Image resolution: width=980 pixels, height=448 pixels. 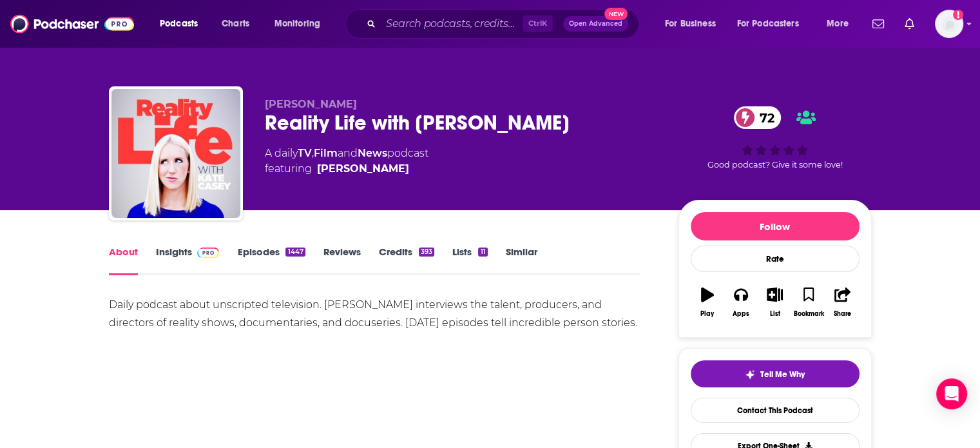 I want to click on a: Charts, so click(x=235, y=24).